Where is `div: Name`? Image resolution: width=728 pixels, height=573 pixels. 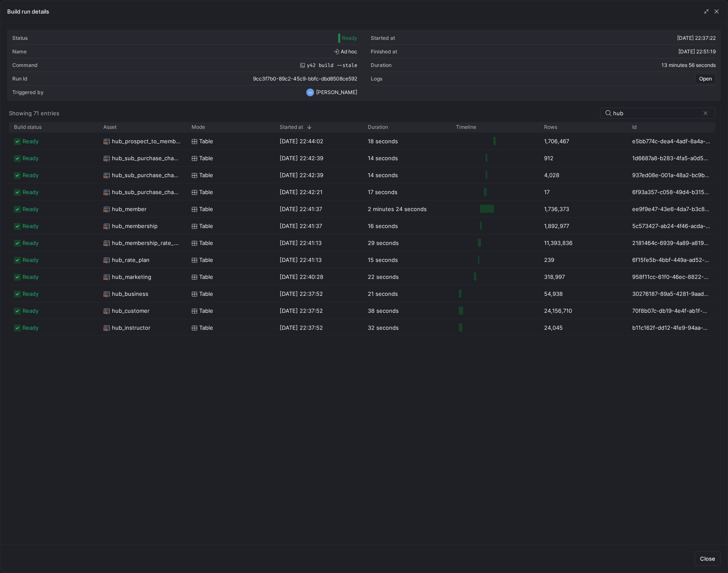 div: Name is located at coordinates (19, 52).